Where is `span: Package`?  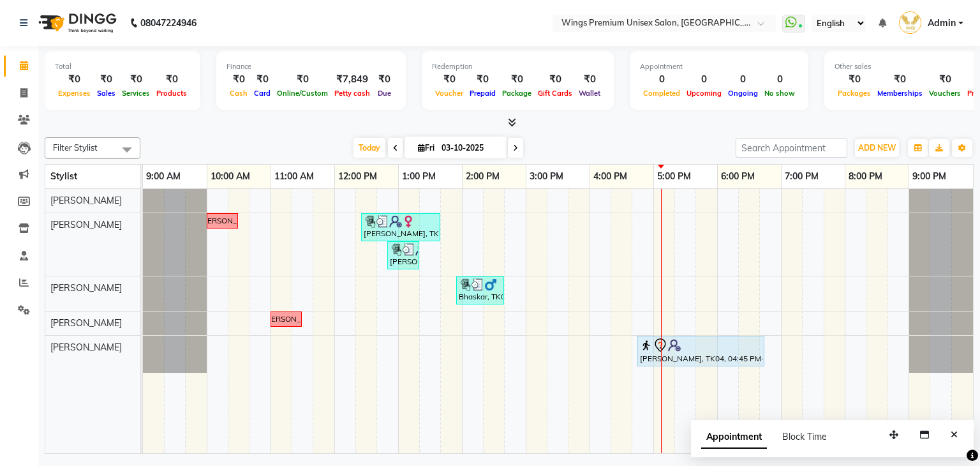 span: Package is located at coordinates (517, 94).